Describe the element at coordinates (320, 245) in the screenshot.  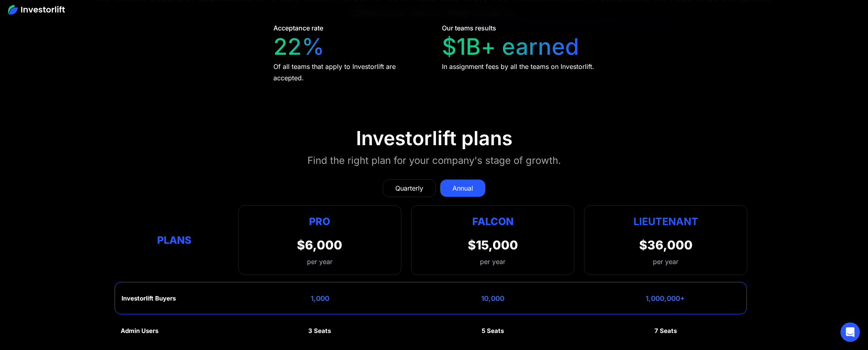
I see `div: $6,000` at that location.